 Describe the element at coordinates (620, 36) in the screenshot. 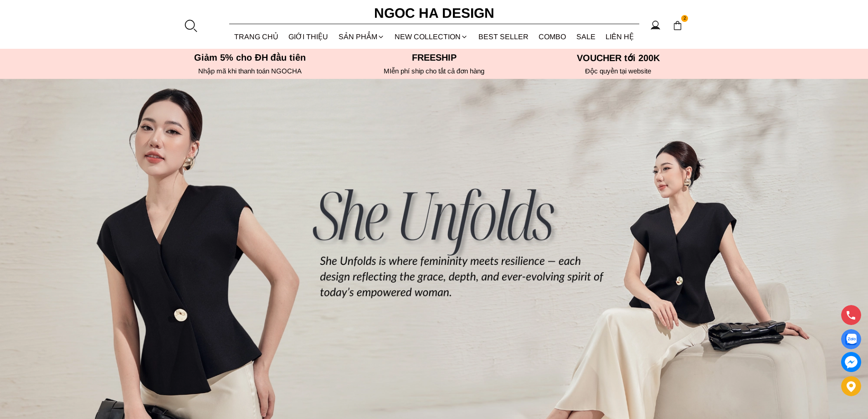

I see `a: LIÊN HỆ` at that location.